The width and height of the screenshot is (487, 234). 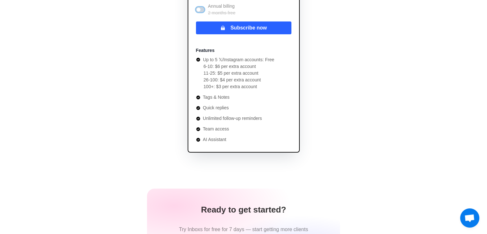 I want to click on li: Tags & Notes, so click(x=235, y=97).